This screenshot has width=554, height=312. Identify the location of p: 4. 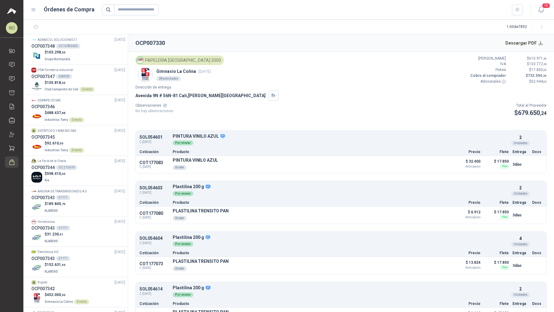
(520, 239).